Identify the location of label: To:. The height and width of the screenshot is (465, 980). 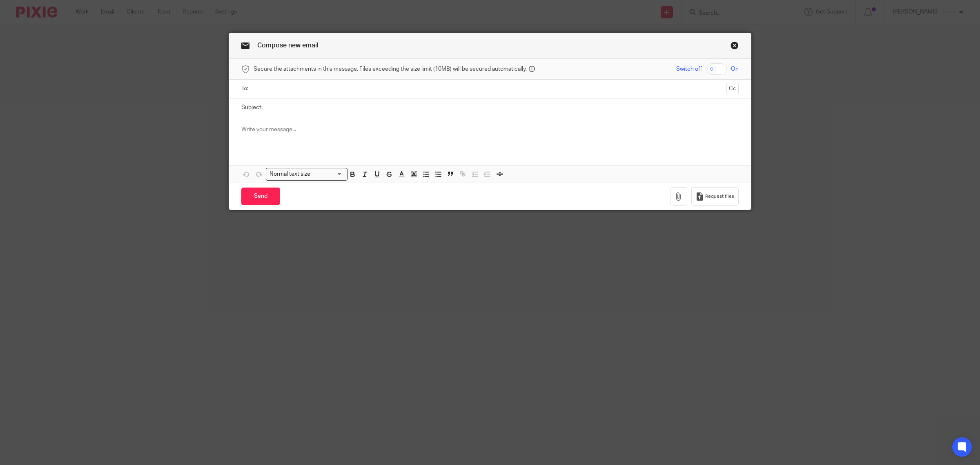
(246, 89).